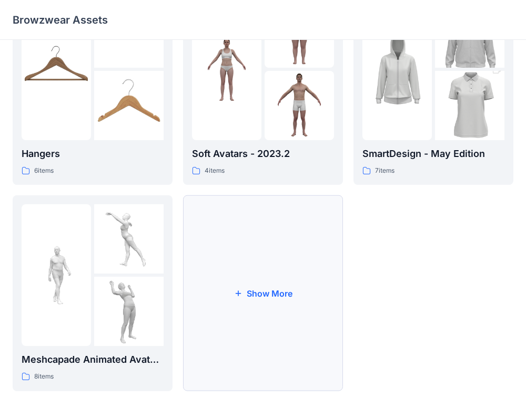 Image resolution: width=526 pixels, height=420 pixels. What do you see at coordinates (93, 360) in the screenshot?
I see `p: Meshcapade Animated Avatars` at bounding box center [93, 360].